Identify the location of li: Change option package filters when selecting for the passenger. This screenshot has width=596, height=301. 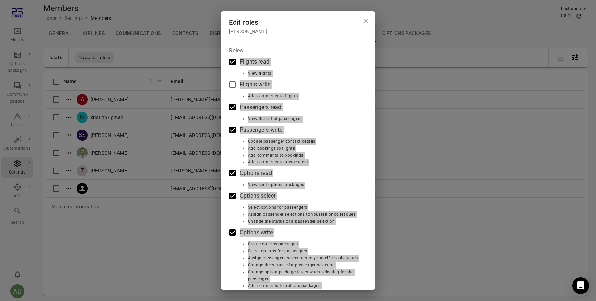
(305, 276).